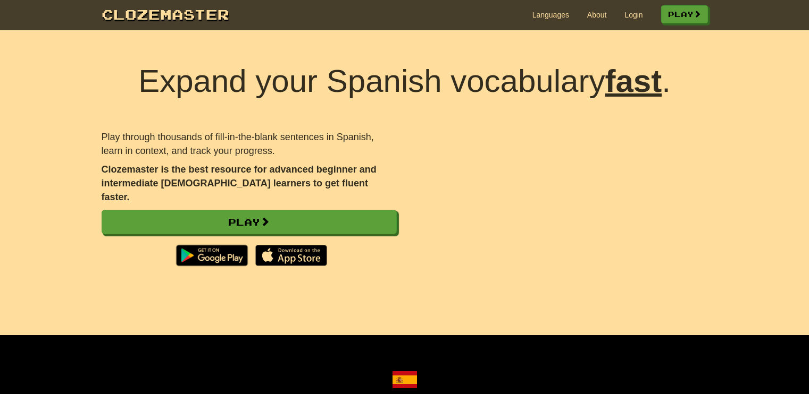  What do you see at coordinates (633, 81) in the screenshot?
I see `u: fast` at bounding box center [633, 81].